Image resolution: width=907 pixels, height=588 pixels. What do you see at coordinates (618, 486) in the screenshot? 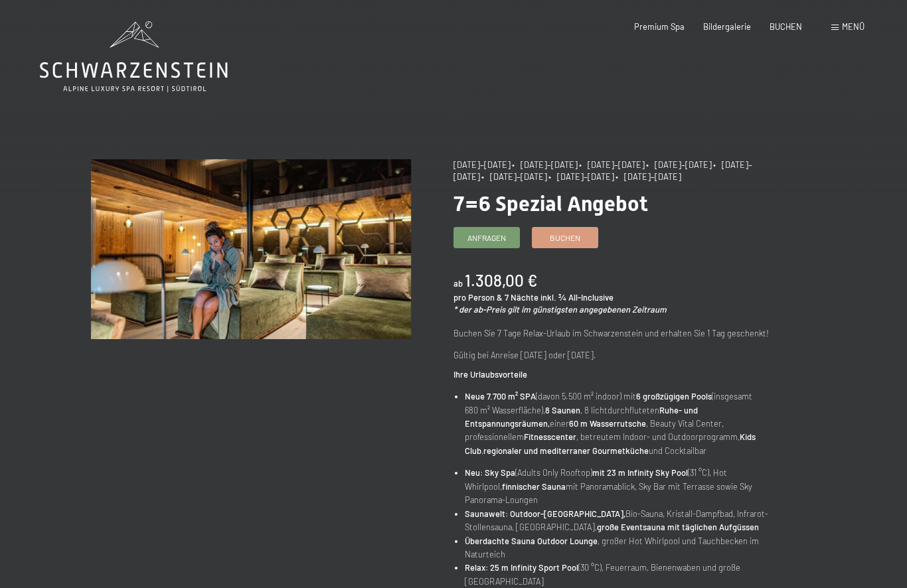
I see `li: (Adults Only Rooftop) (31 °C), Hot Whirlpool, mit Panoramablick, Sky Bar mit Terrasse sowie Sky P...` at bounding box center [618, 486].